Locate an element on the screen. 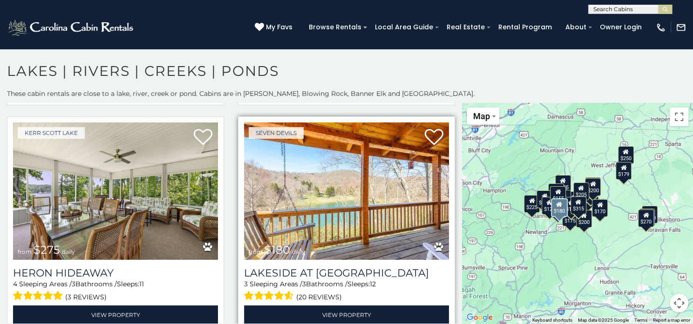 This screenshot has width=693, height=324. div: $305 is located at coordinates (556, 192).